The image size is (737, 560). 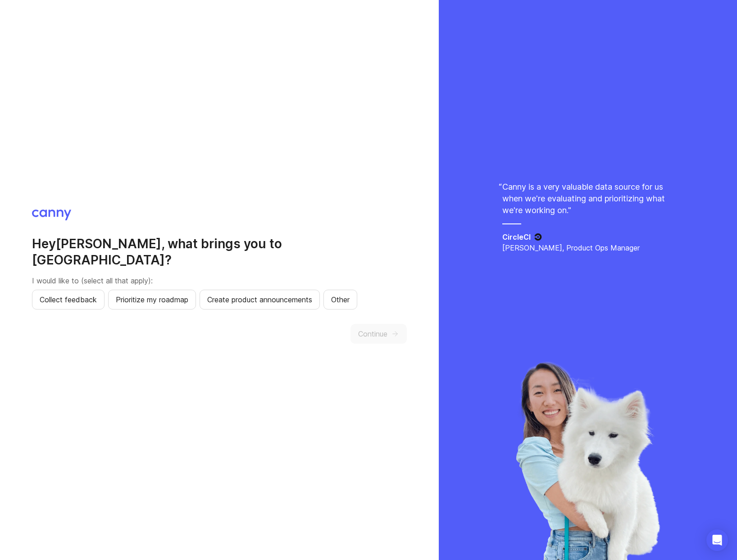 I want to click on button: Continue, so click(x=379, y=334).